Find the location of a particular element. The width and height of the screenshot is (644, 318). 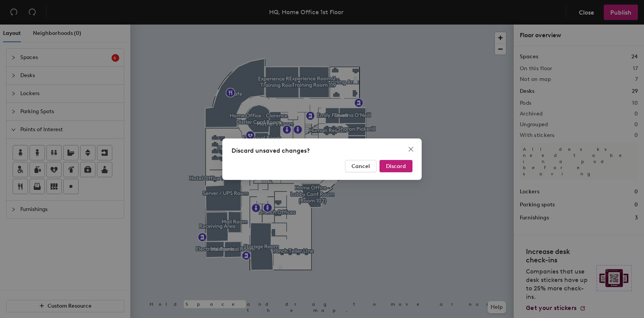

span: Discard is located at coordinates (396, 166).